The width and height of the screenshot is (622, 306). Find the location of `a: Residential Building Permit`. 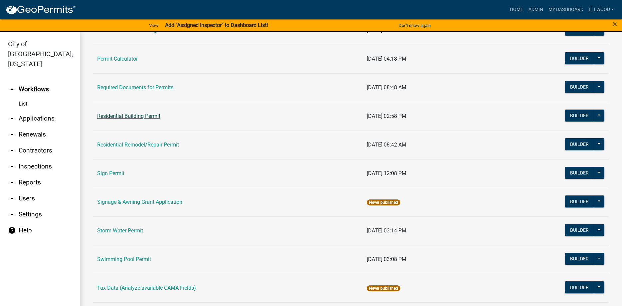

a: Residential Building Permit is located at coordinates (129, 116).